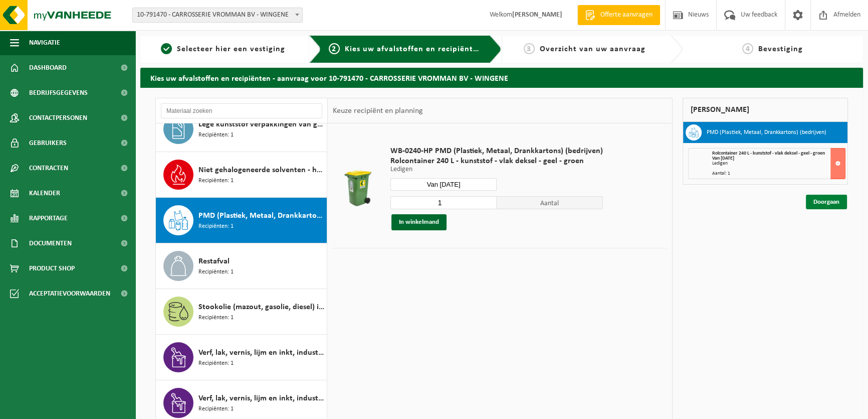 This screenshot has width=868, height=419. Describe the element at coordinates (261, 307) in the screenshot. I see `span: Stookolie (mazout, gasolie, diesel) in 200lt-vat` at that location.